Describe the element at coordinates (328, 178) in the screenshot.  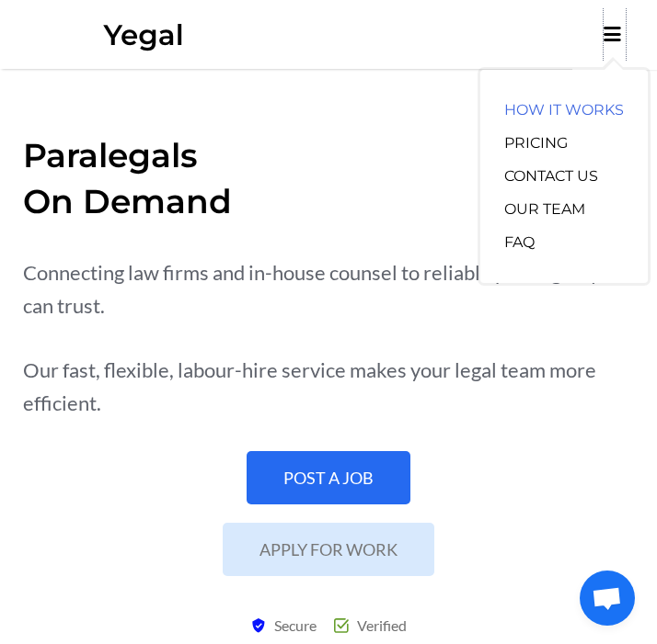
I see `h1: Paralegals On Demand` at that location.